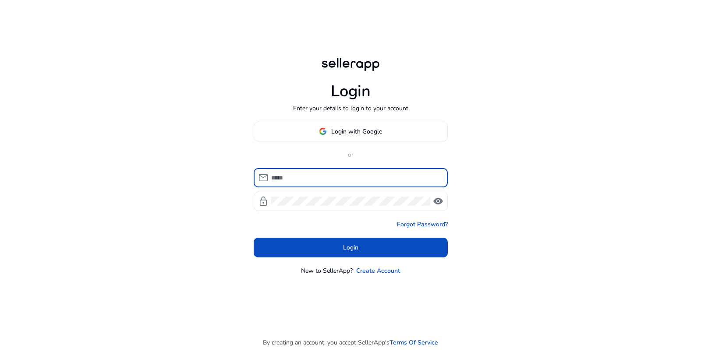  Describe the element at coordinates (263, 178) in the screenshot. I see `span: mail` at that location.